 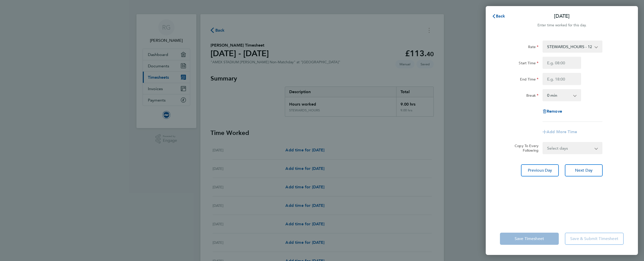 What do you see at coordinates (562, 63) in the screenshot?
I see `input: E.g. 08:00` at bounding box center [562, 63].